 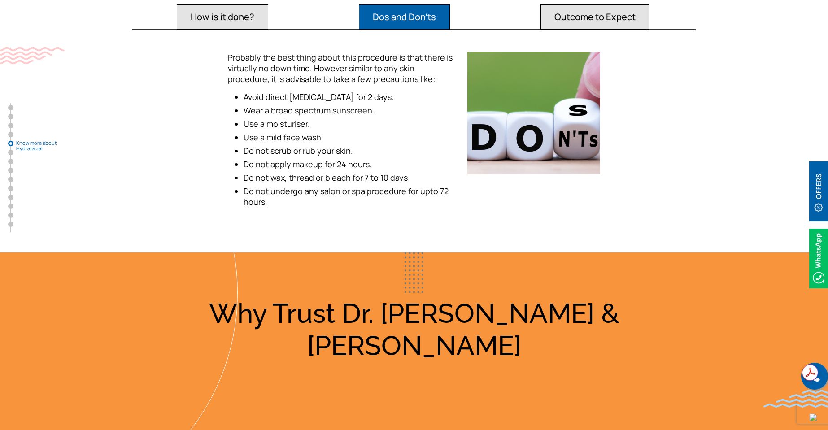 I want to click on img: up-blue-arrow.svg, so click(x=813, y=418).